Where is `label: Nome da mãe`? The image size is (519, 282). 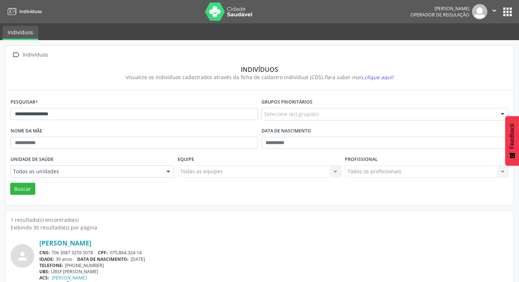
label: Nome da mãe is located at coordinates (26, 131).